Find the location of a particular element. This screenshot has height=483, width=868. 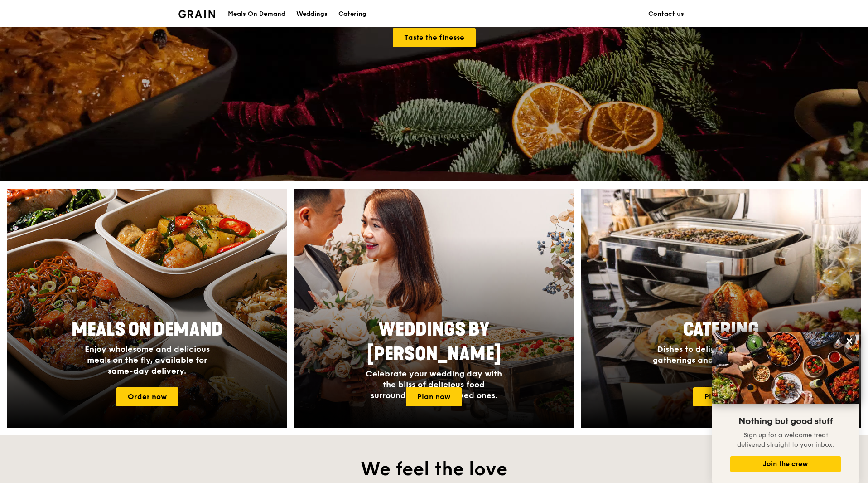

a: Meals On DemandEnjoy wholesome and delicious meals on the fly, available for same-day delivery.Or... is located at coordinates (147, 308).